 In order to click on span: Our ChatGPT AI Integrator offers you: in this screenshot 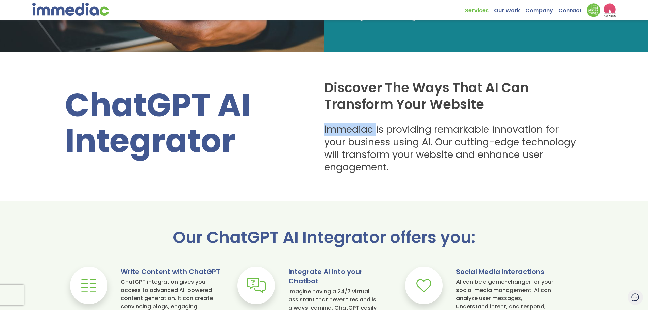, I will do `click(324, 237)`.